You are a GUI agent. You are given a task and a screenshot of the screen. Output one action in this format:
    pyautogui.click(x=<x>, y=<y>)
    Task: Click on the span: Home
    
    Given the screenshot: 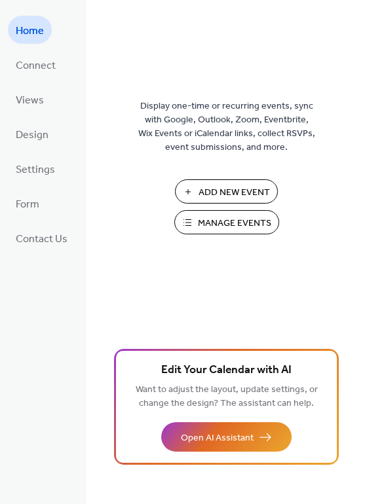 What is the action you would take?
    pyautogui.click(x=29, y=31)
    